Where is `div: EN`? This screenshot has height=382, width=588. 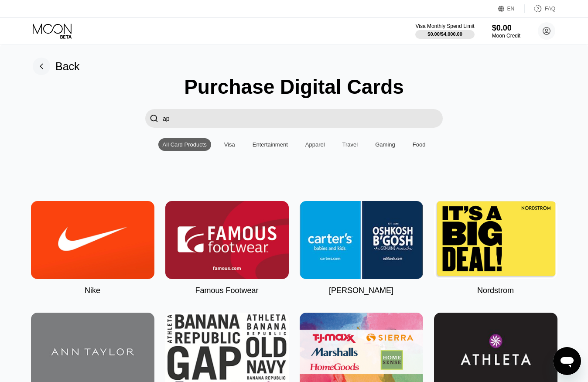 div: EN is located at coordinates (511, 8).